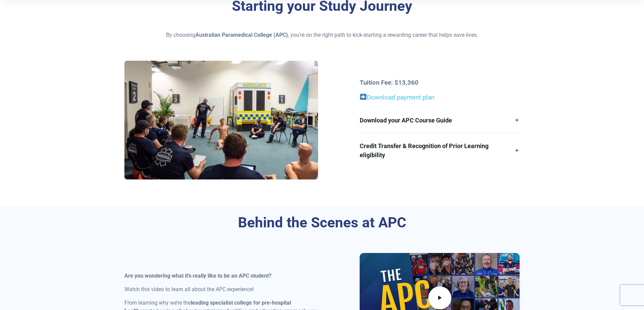 The image size is (644, 310). I want to click on p: By choosing , you’re on the right path to kick-starting a rewarding career that helps save lives., so click(322, 35).